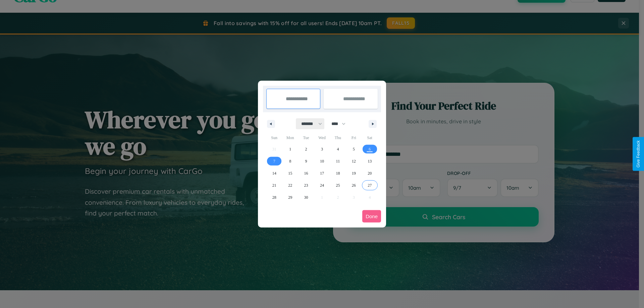 Image resolution: width=644 pixels, height=308 pixels. Describe the element at coordinates (338, 161) in the screenshot. I see `button: 11` at that location.